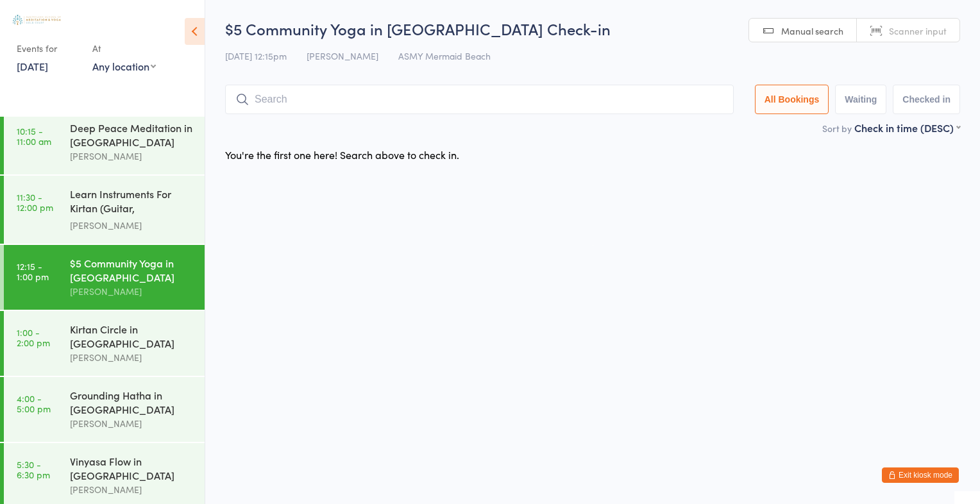  What do you see at coordinates (124, 48) in the screenshot?
I see `div: At` at bounding box center [124, 48].